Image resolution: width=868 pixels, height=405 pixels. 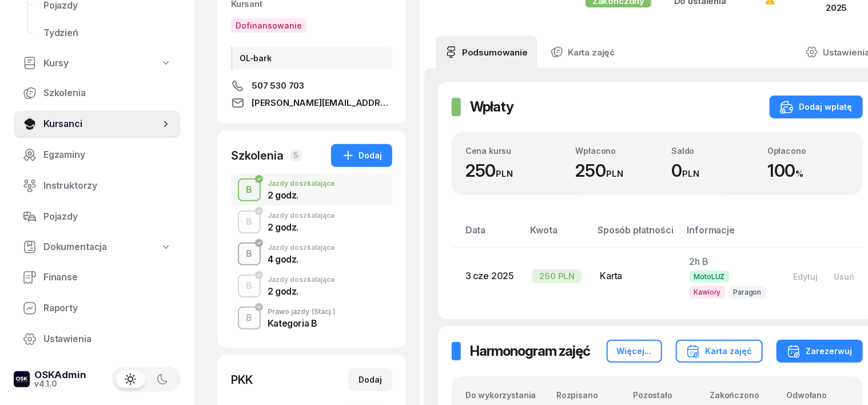 I want to click on span: 3 cze 2025, so click(x=489, y=276).